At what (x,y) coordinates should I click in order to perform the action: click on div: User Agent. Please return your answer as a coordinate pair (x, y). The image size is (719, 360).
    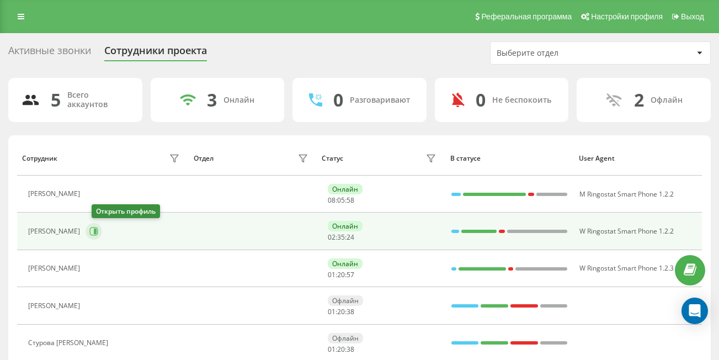
    Looking at the image, I should click on (637, 158).